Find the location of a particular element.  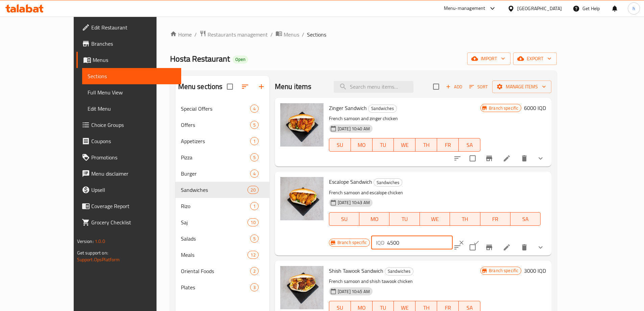

button: Add section is located at coordinates (261, 86).